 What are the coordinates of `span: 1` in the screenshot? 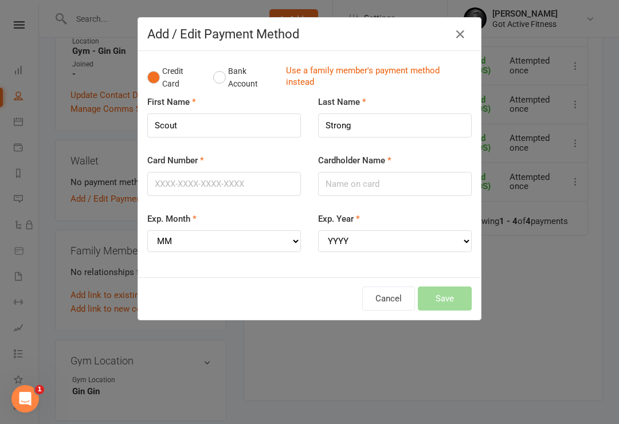 It's located at (40, 390).